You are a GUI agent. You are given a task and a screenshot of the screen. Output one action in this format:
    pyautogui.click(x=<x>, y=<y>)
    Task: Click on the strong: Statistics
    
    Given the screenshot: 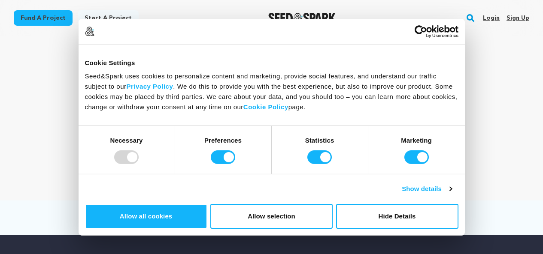 What is the action you would take?
    pyautogui.click(x=320, y=140)
    